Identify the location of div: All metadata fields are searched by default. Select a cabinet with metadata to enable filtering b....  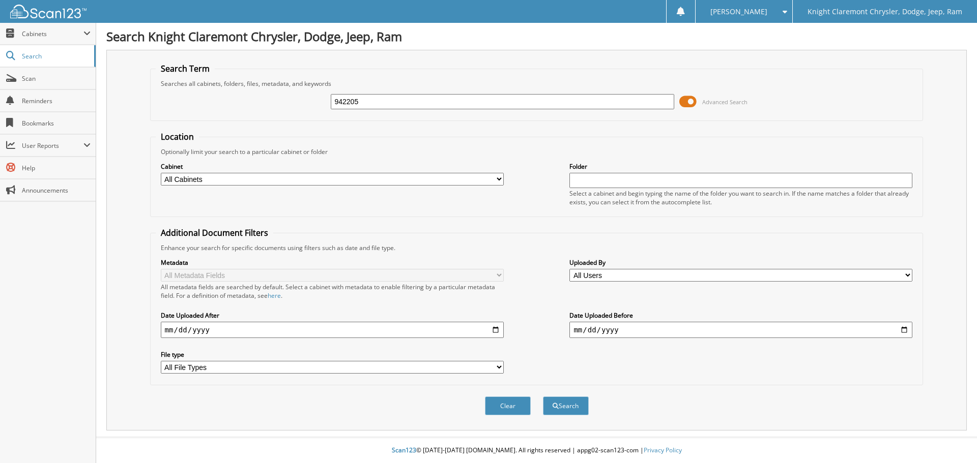
(332, 291).